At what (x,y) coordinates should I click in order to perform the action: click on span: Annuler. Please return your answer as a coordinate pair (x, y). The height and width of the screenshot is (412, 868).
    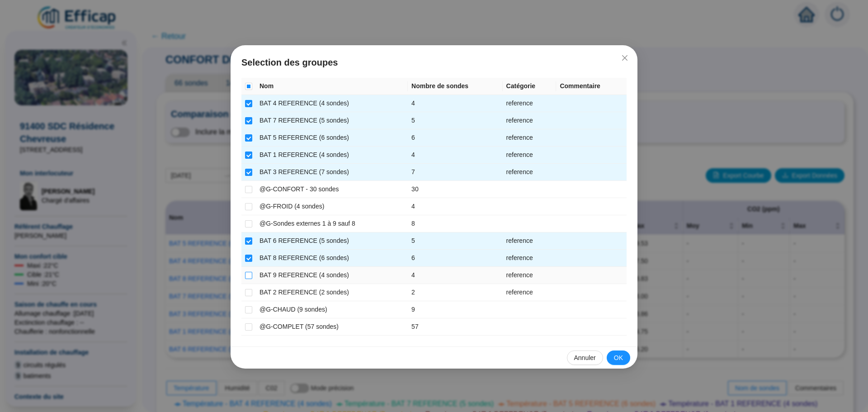
    Looking at the image, I should click on (585, 358).